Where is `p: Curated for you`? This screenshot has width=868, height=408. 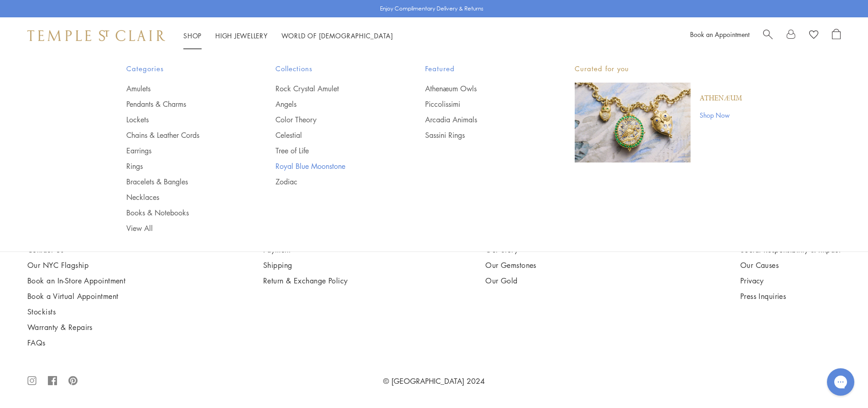
p: Curated for you is located at coordinates (659, 69).